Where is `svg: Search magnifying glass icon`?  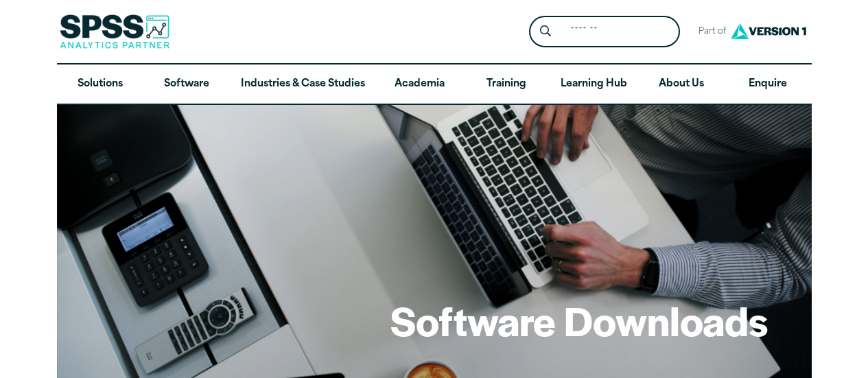
svg: Search magnifying glass icon is located at coordinates (545, 31).